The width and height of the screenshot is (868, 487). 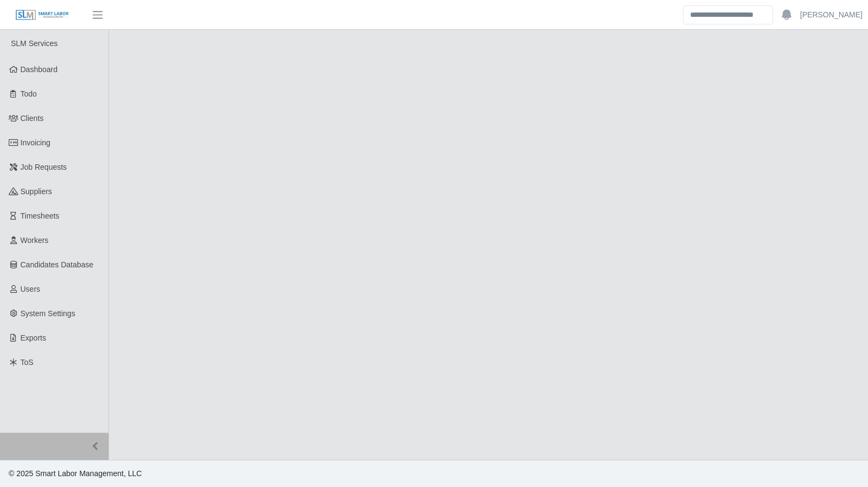 What do you see at coordinates (40, 216) in the screenshot?
I see `span: Timesheets` at bounding box center [40, 216].